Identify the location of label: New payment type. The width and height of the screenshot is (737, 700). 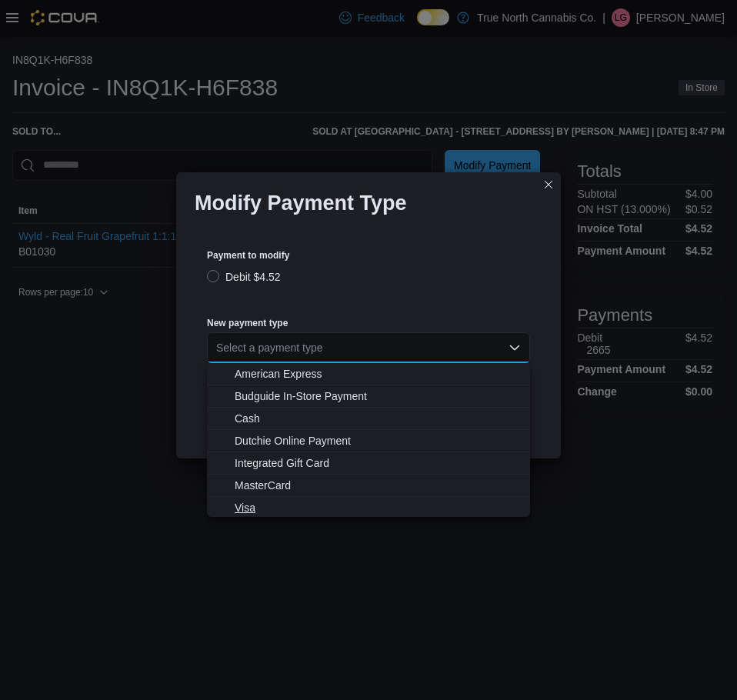
(247, 323).